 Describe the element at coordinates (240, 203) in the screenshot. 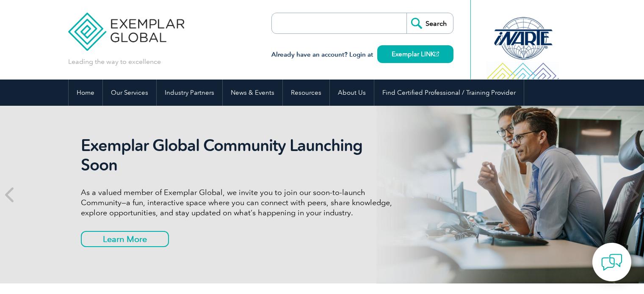

I see `p: As a valued member of Exemplar Global, we invite you to join our soon-to-launch Community—a fun, ...` at that location.